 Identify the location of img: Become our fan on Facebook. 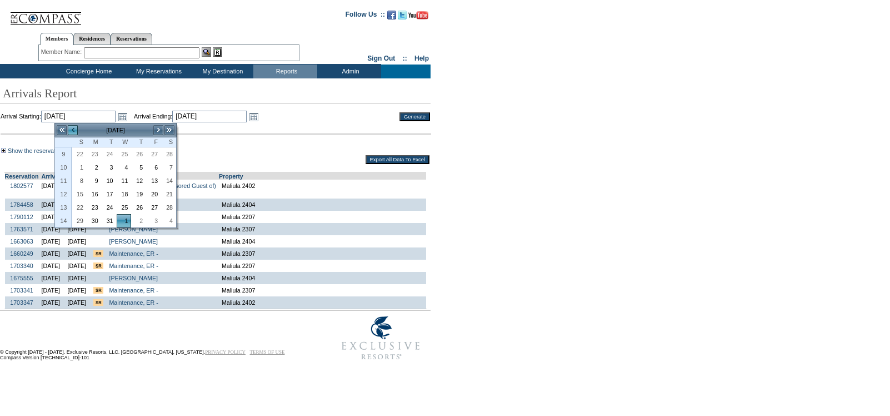
(392, 15).